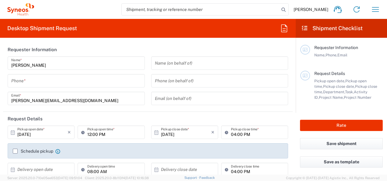 The image size is (387, 181). Describe the element at coordinates (358, 97) in the screenshot. I see `span: Project Number` at that location.